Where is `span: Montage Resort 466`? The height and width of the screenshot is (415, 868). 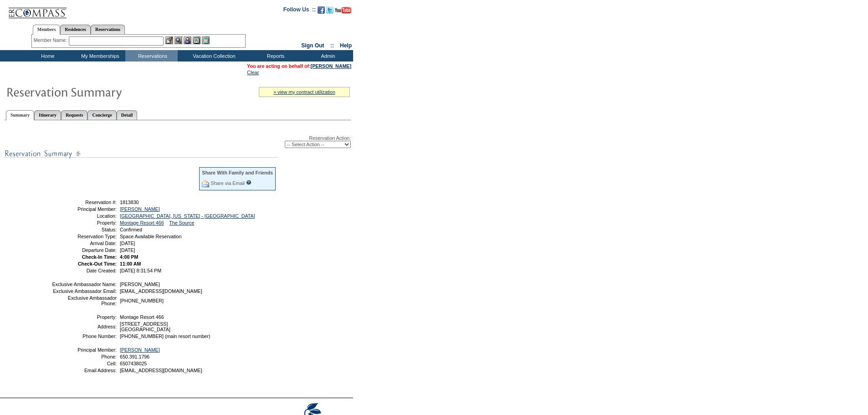 span: Montage Resort 466 is located at coordinates (142, 317).